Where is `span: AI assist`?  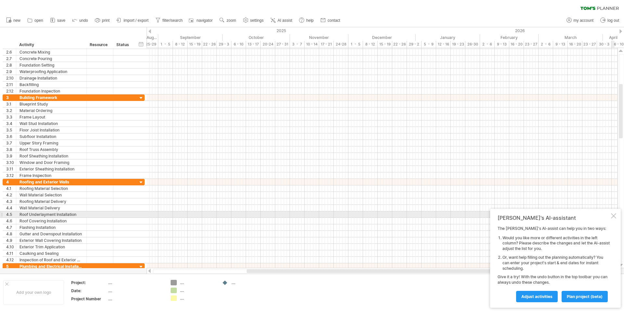 span: AI assist is located at coordinates (285, 20).